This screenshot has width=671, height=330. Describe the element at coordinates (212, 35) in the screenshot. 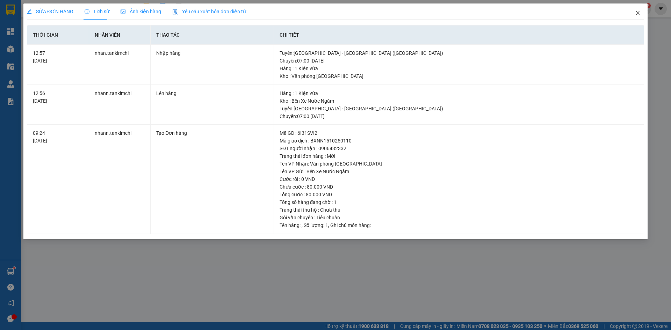

I see `th: Thao tác` at that location.